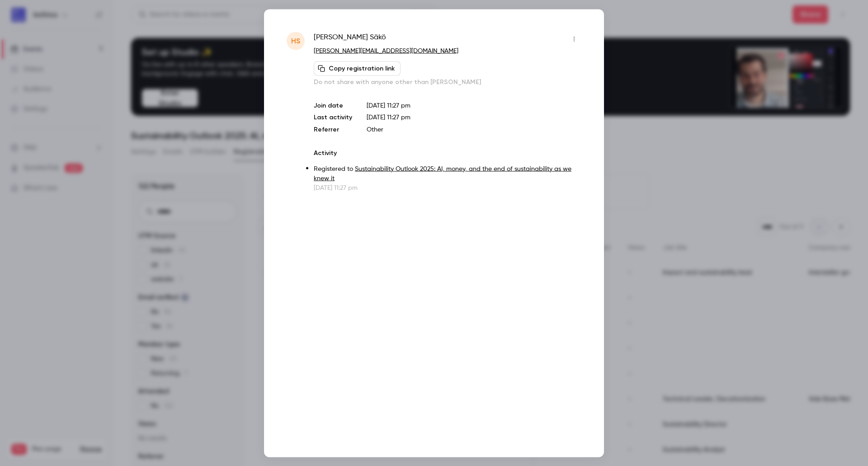 Image resolution: width=868 pixels, height=466 pixels. Describe the element at coordinates (333, 106) in the screenshot. I see `p: Join date` at that location.